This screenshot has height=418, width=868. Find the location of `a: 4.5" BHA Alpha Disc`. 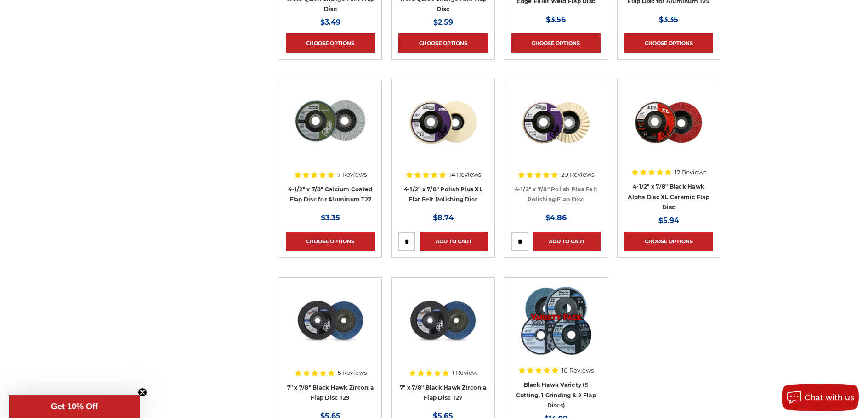

a: 4.5" BHA Alpha Disc is located at coordinates (668, 130).